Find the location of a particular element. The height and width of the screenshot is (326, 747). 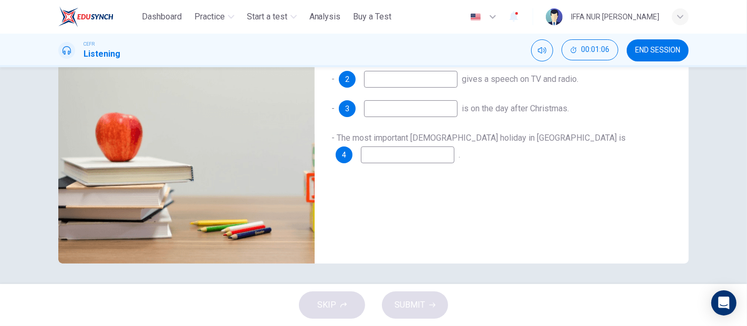

span: Start a test is located at coordinates (267, 17).